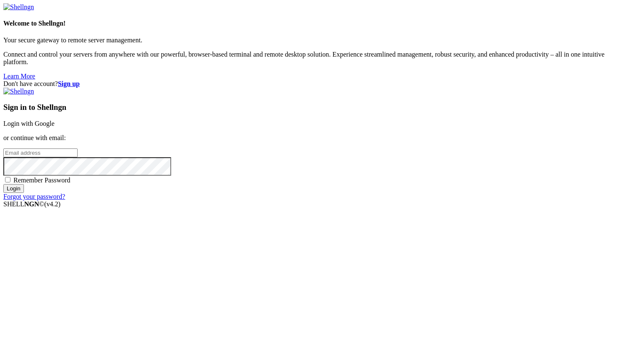  What do you see at coordinates (8, 180) in the screenshot?
I see `input: Remember Password` at bounding box center [8, 180].